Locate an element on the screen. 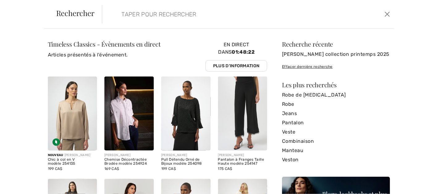 Image resolution: width=438 pixels, height=194 pixels. span: Nouveau is located at coordinates (56, 155).